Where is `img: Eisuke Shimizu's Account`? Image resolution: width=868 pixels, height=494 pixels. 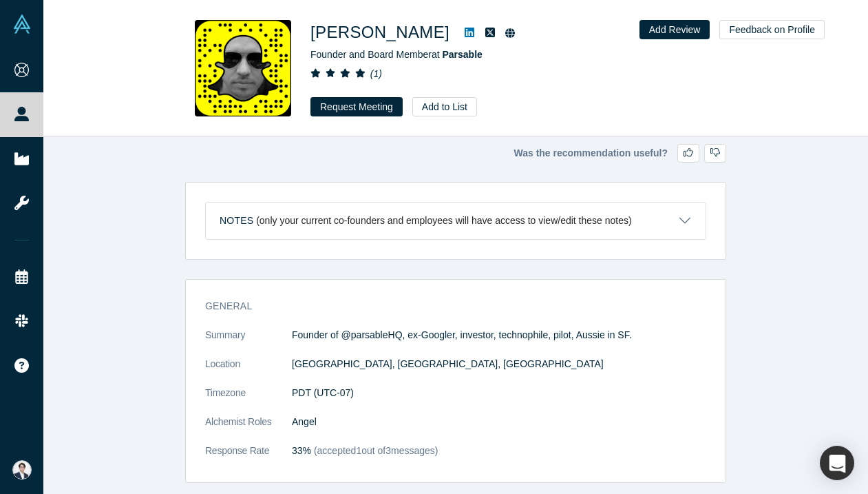
img: Eisuke Shimizu's Account is located at coordinates (22, 470).